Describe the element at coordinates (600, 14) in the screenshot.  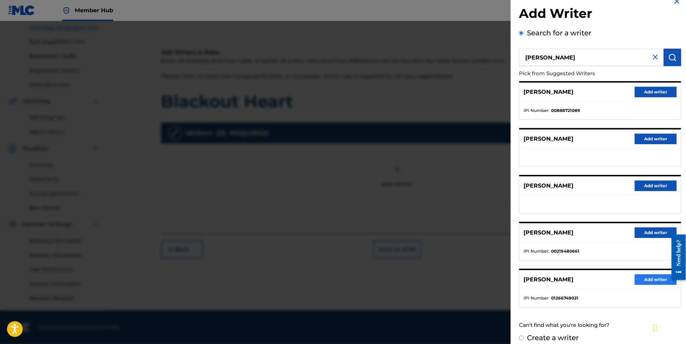
I see `h2: Add Writer` at that location.